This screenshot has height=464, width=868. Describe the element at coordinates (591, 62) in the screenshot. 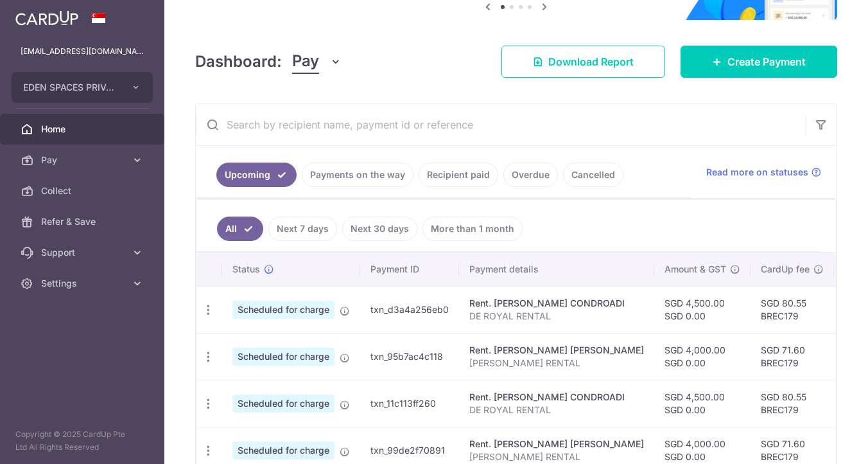

I see `span: Download Report` at that location.